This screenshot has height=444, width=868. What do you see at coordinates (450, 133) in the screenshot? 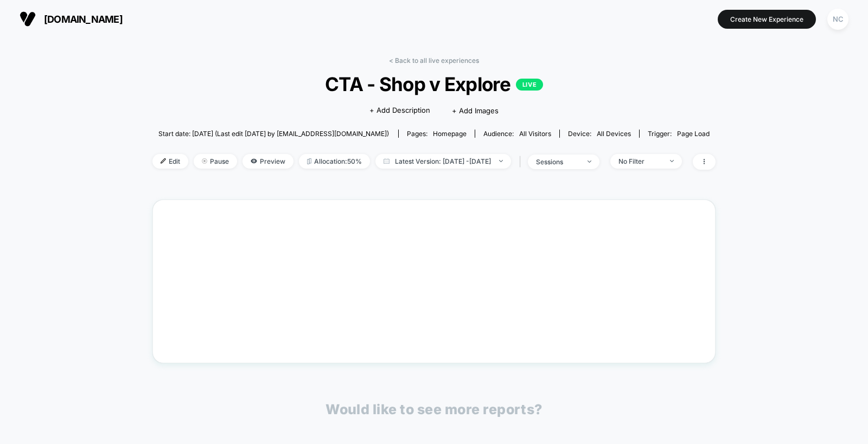
I see `span: homepage` at bounding box center [450, 133].